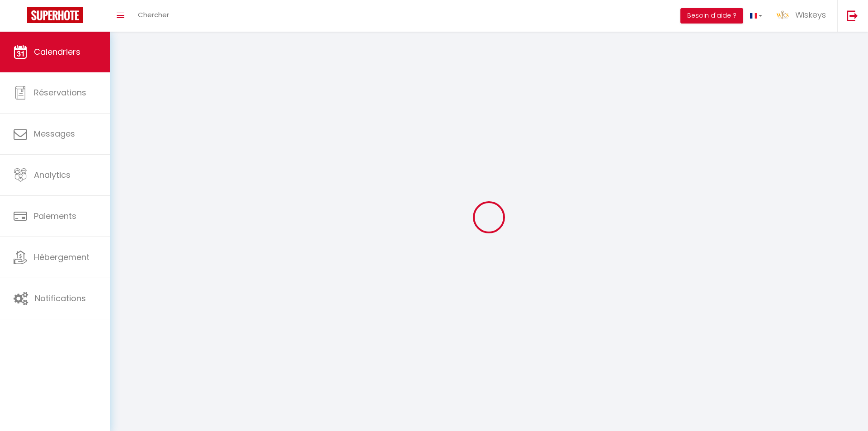  Describe the element at coordinates (52, 175) in the screenshot. I see `span: Analytics` at that location.